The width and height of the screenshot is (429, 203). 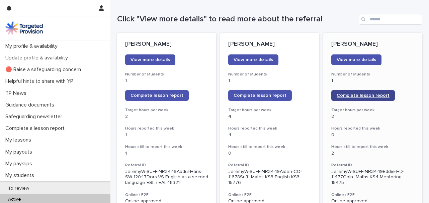 What do you see at coordinates (269, 178) in the screenshot?
I see `p: JeremyW-SUFF-NR34-19Aiden-CO-11678Suff--Maths KS3 English KS3-15776` at bounding box center [269, 178].